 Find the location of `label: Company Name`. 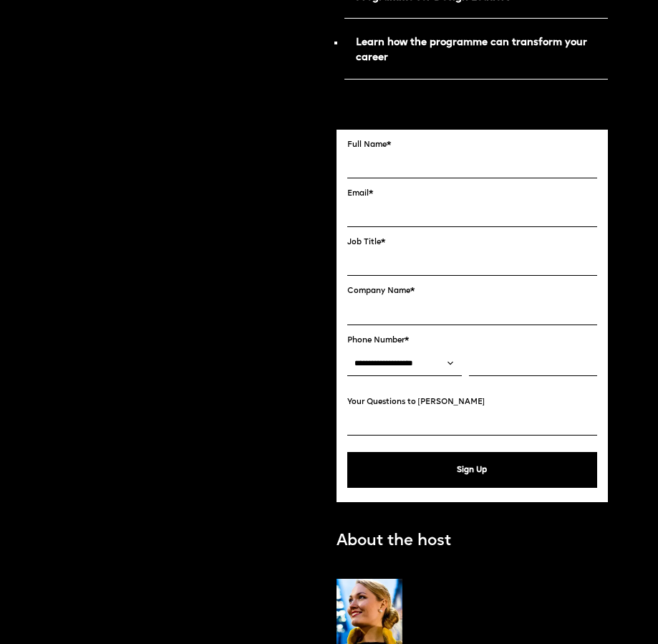

label: Company Name is located at coordinates (473, 291).